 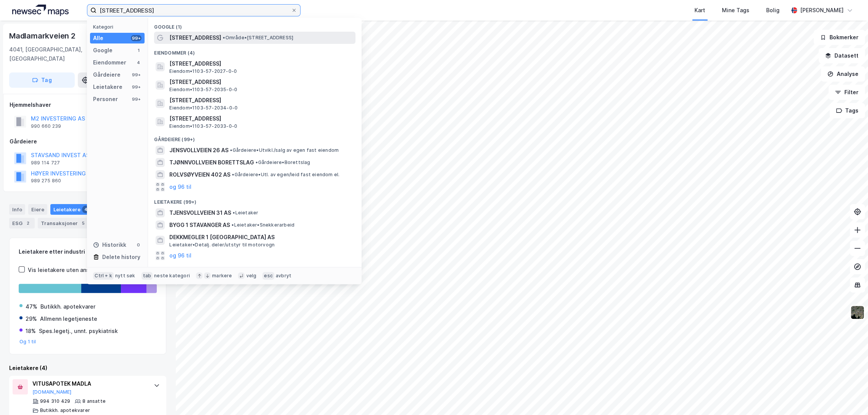 What do you see at coordinates (263, 225) in the screenshot?
I see `span: Leietaker • Snekkerarbeid` at bounding box center [263, 225].